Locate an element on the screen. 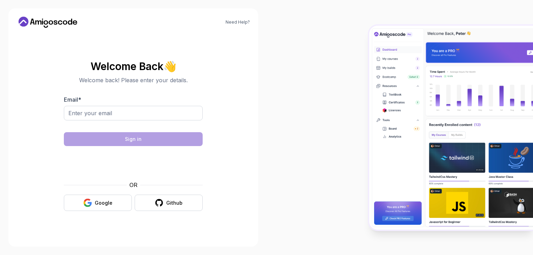  input: Enter your email is located at coordinates (133, 113).